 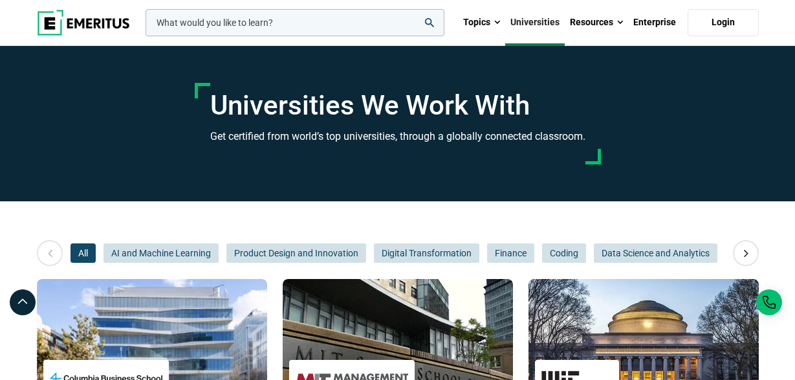 What do you see at coordinates (83, 253) in the screenshot?
I see `span: All` at bounding box center [83, 253].